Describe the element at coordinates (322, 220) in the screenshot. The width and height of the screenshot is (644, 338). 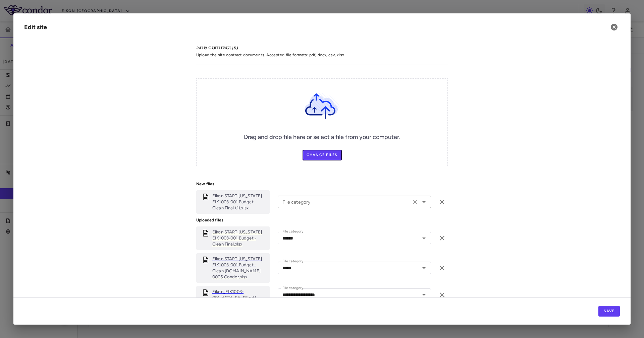
I see `p: Uploaded files` at that location.